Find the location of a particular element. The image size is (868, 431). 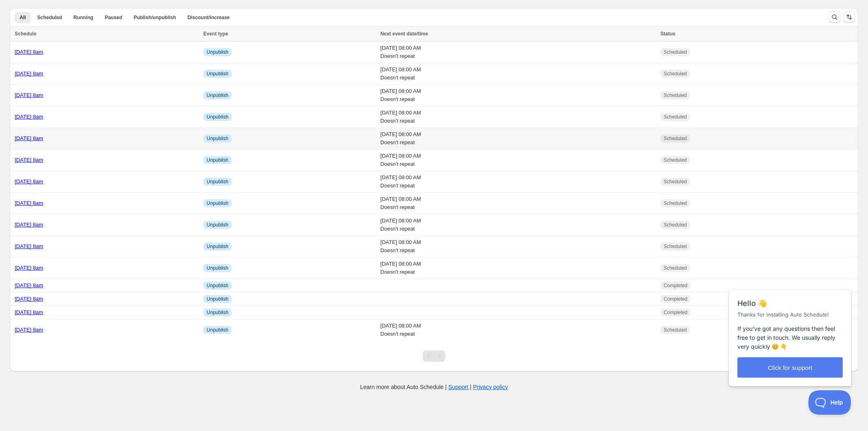

nav: Pagination is located at coordinates (434, 356).